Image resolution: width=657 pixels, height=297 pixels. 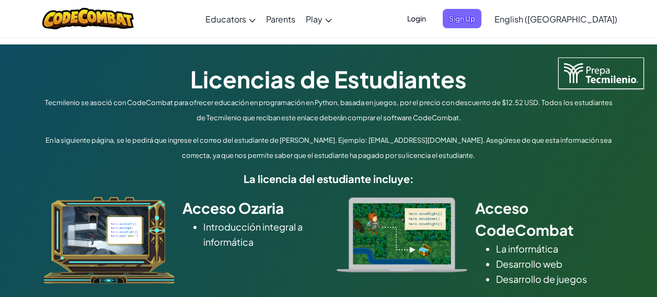 I want to click on button: Sign Up, so click(x=462, y=18).